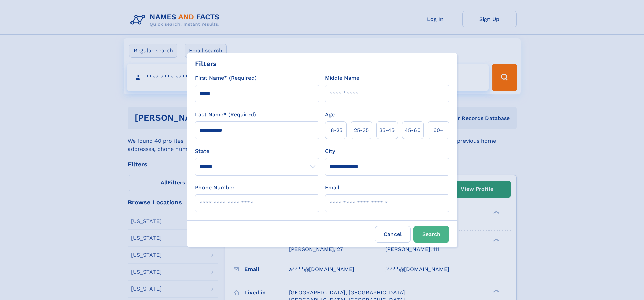 The height and width of the screenshot is (300, 644). I want to click on label: First Name* (Required), so click(226, 78).